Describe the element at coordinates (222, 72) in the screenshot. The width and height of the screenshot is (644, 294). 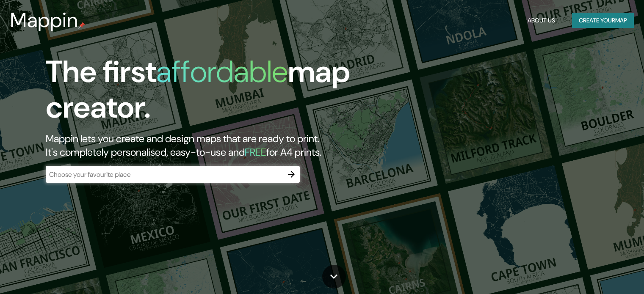
I see `h1: affordable` at that location.